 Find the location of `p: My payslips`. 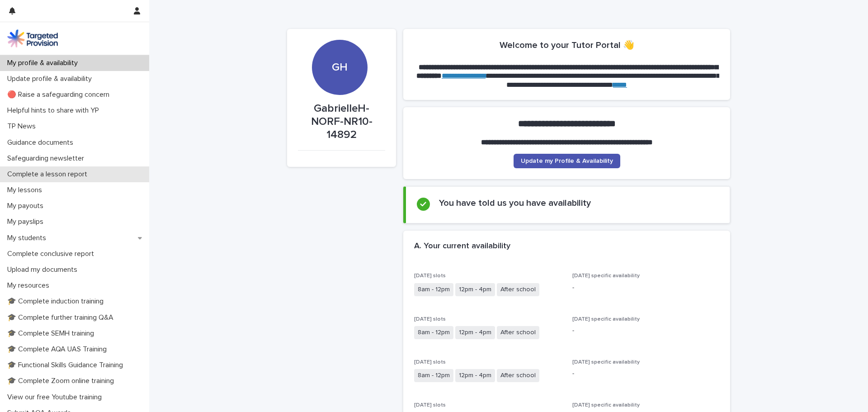

p: My payslips is located at coordinates (27, 222).